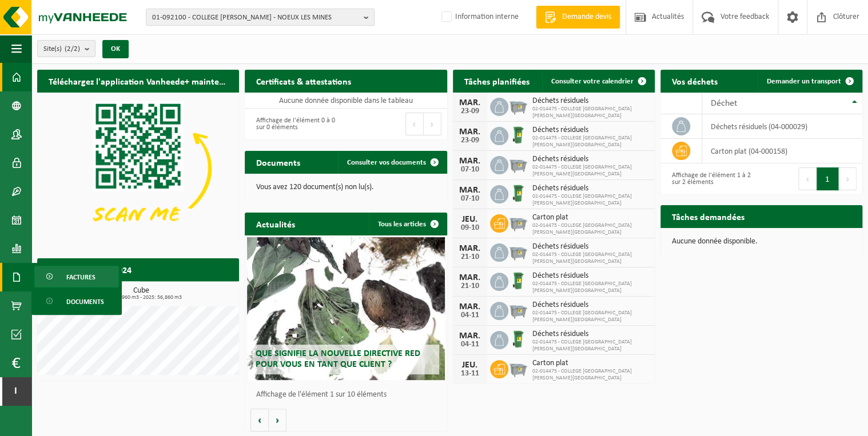 The image size is (868, 436). Describe the element at coordinates (303, 80) in the screenshot. I see `h2: Certificats & attestations` at that location.